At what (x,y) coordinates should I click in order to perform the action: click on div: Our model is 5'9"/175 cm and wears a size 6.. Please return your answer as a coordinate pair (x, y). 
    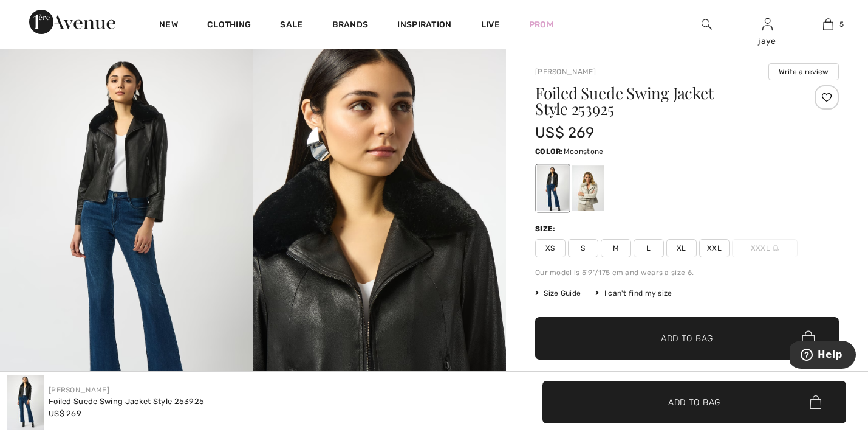
    Looking at the image, I should click on (687, 272).